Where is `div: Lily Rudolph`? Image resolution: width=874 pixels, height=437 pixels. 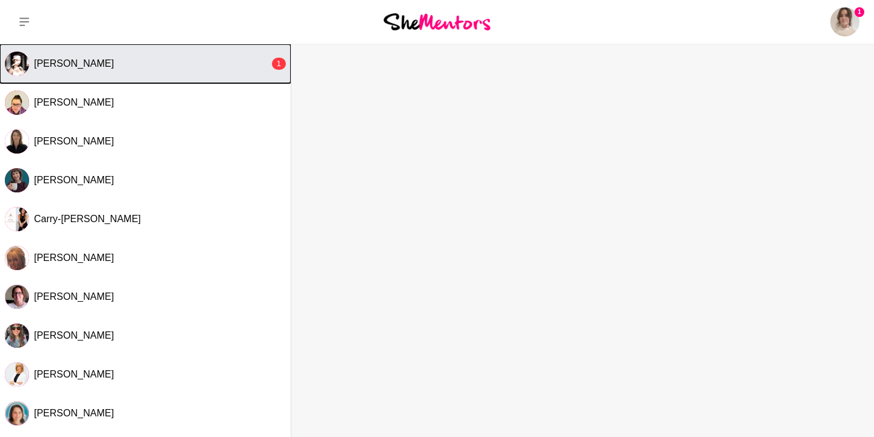
div: Lily Rudolph is located at coordinates (17, 413).